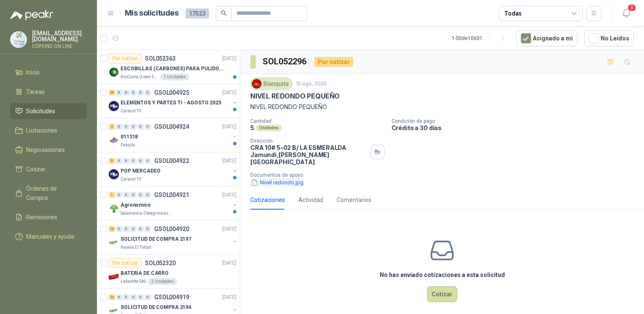 This screenshot has height=314, width=644. What do you see at coordinates (129, 137) in the screenshot?
I see `p: 011318` at bounding box center [129, 137].